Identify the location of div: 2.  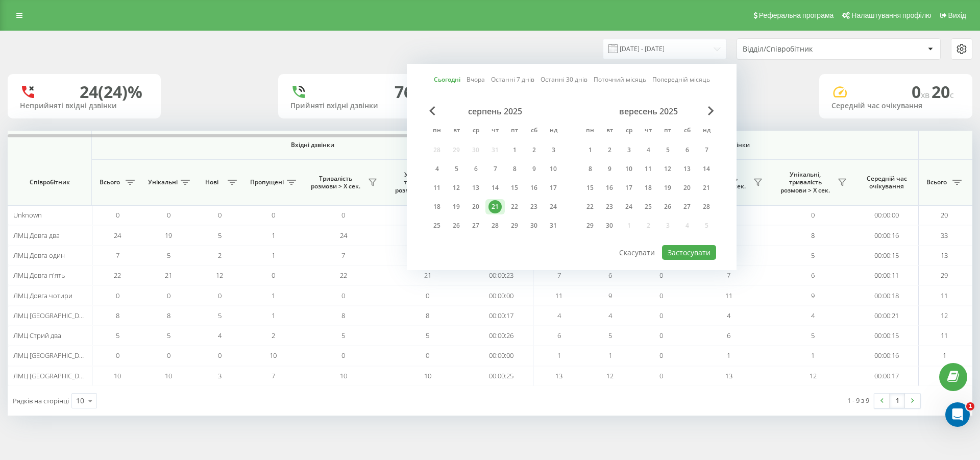
(609, 150).